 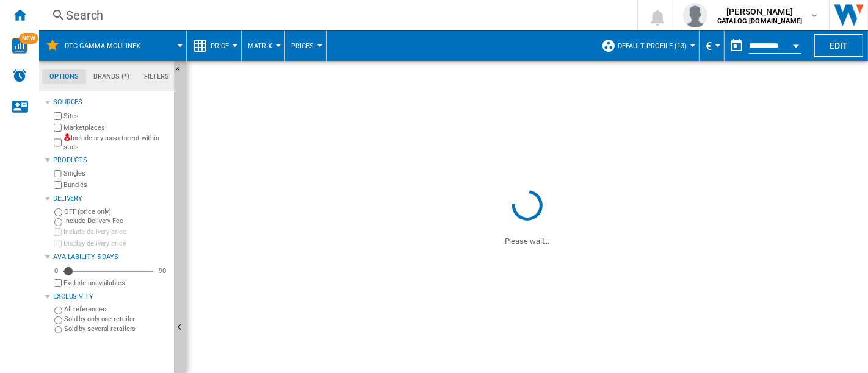 I want to click on input: Include delivery price, so click(x=57, y=231).